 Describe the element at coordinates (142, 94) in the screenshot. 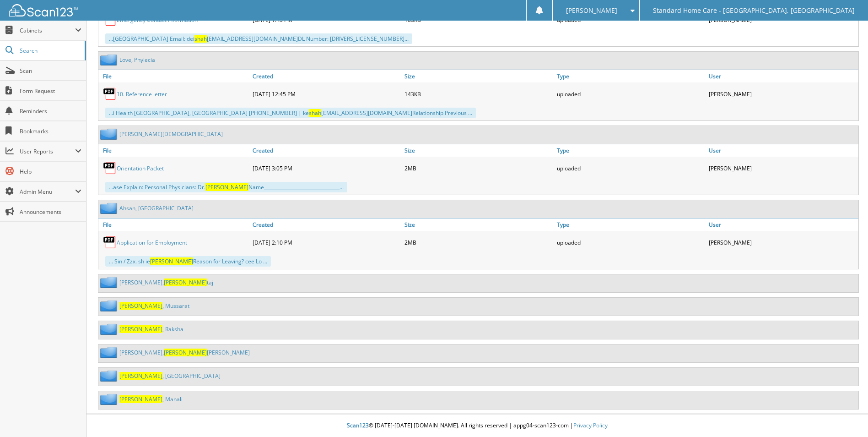

I see `a: 10. Reference letter` at that location.